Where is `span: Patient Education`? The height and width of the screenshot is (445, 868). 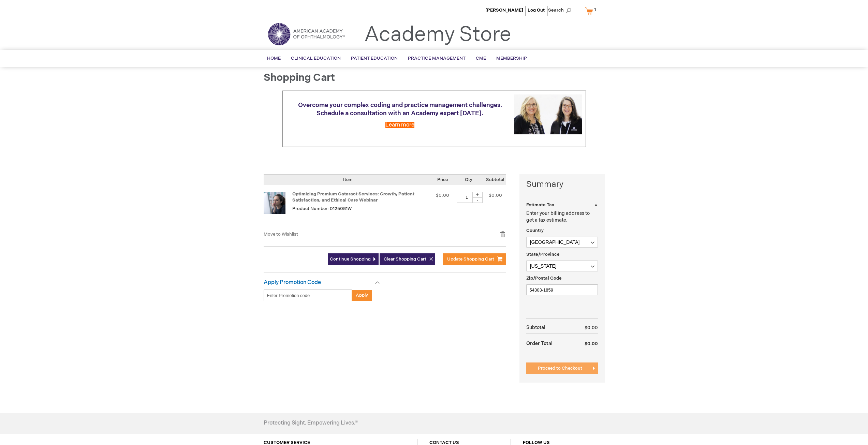 span: Patient Education is located at coordinates (374, 58).